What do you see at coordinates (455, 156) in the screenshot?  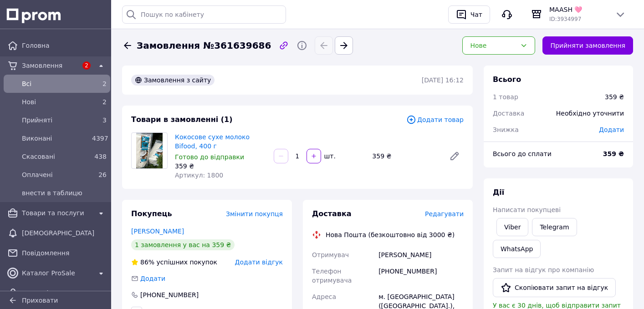 I see `a: Редагувати` at bounding box center [455, 156].